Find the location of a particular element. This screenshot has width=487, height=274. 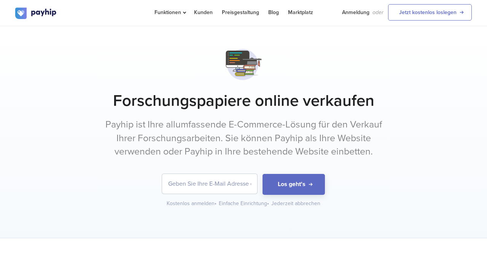

div: Einfache Einrichtung is located at coordinates (244, 204).